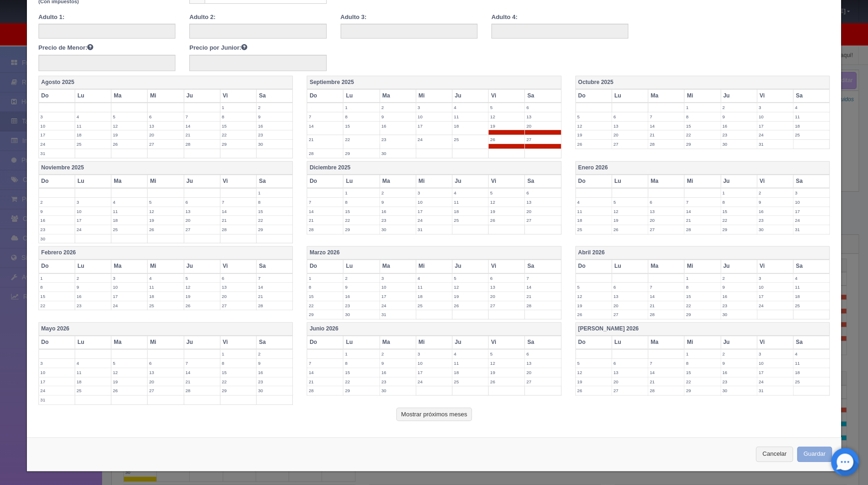 Image resolution: width=868 pixels, height=485 pixels. I want to click on label: 26, so click(506, 140).